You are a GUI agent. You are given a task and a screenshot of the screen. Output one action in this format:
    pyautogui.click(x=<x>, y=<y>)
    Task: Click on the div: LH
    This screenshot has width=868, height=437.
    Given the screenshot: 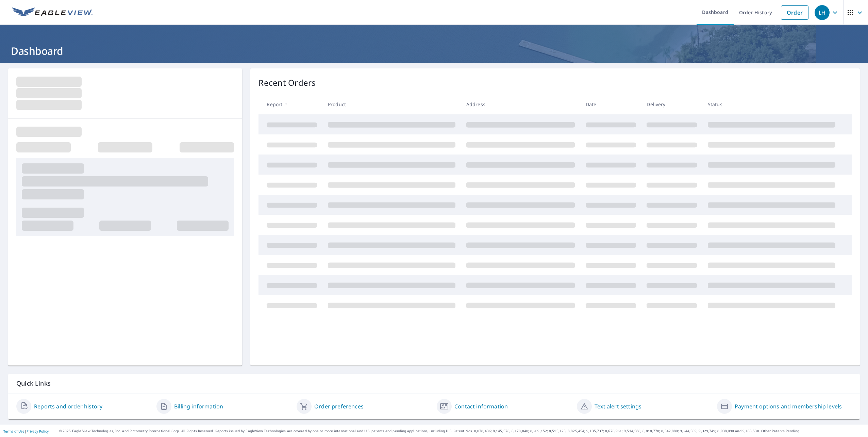 What is the action you would take?
    pyautogui.click(x=822, y=12)
    